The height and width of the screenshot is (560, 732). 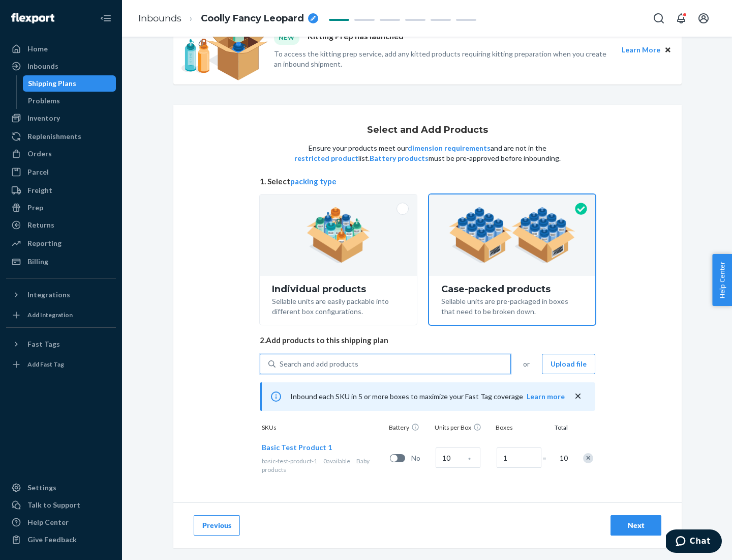 I want to click on a: Returns, so click(x=61, y=225).